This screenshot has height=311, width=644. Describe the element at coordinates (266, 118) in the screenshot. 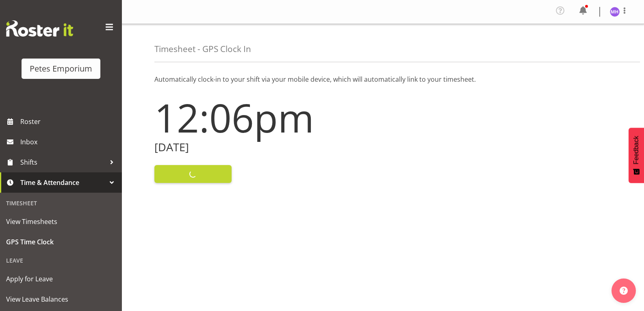

I see `h1: 12:06pm` at that location.